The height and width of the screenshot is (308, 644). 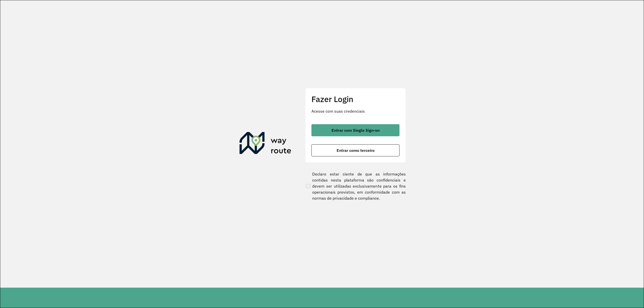 What do you see at coordinates (356, 130) in the screenshot?
I see `span: Entrar com Single Sign-on` at bounding box center [356, 130].